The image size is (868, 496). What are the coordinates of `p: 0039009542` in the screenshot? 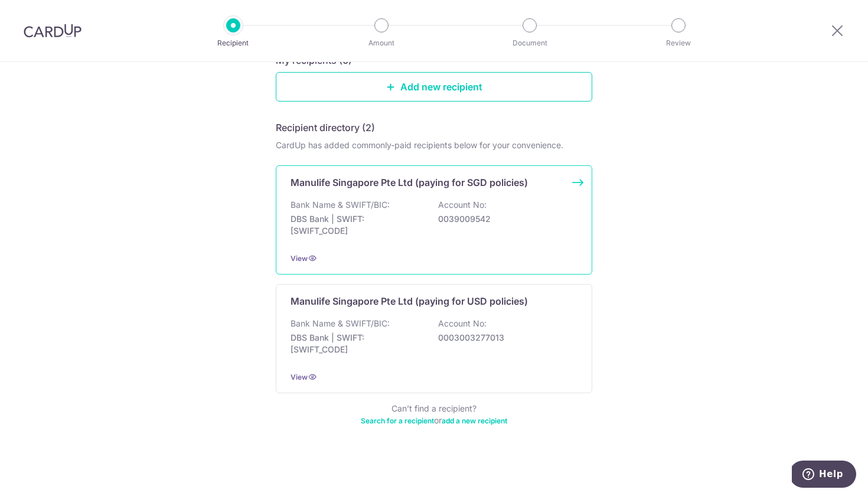 It's located at (504, 219).